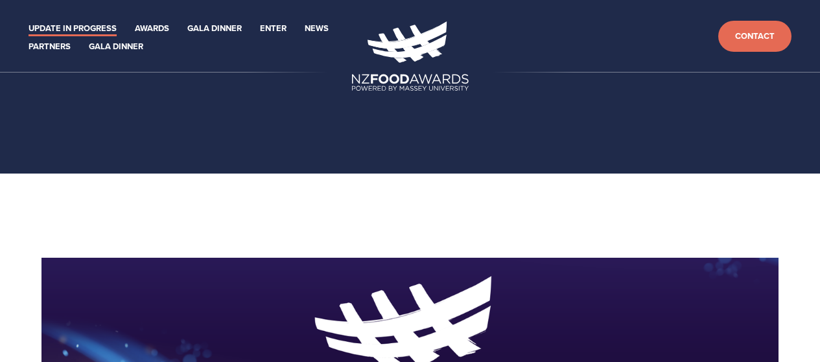 This screenshot has height=362, width=820. Describe the element at coordinates (49, 47) in the screenshot. I see `a: Partners` at that location.